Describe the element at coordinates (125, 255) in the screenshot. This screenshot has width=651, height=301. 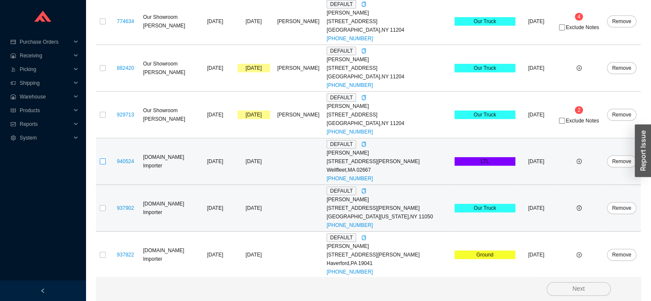
I see `a: 937822` at that location.